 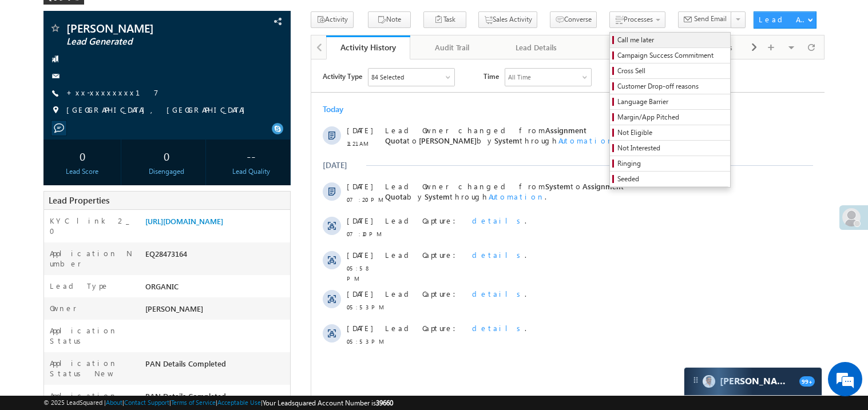 I want to click on span: Not Interested, so click(x=672, y=148).